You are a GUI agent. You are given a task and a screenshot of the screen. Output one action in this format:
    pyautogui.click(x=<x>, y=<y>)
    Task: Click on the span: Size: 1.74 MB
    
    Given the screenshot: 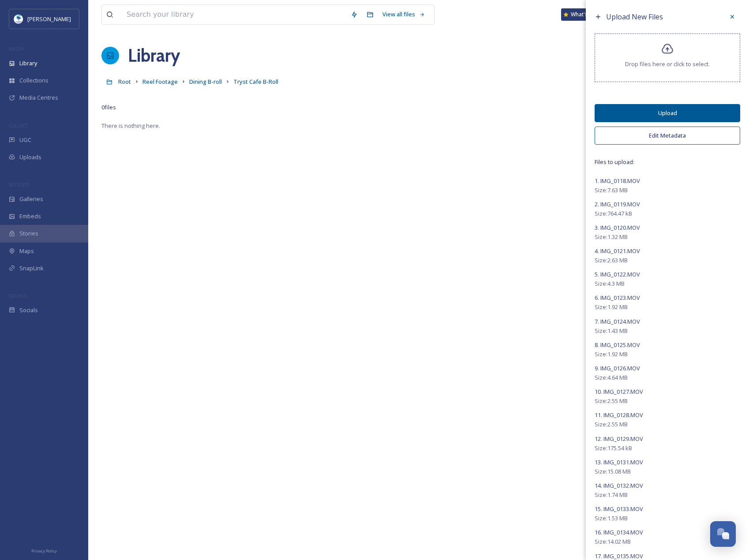 What is the action you would take?
    pyautogui.click(x=611, y=495)
    